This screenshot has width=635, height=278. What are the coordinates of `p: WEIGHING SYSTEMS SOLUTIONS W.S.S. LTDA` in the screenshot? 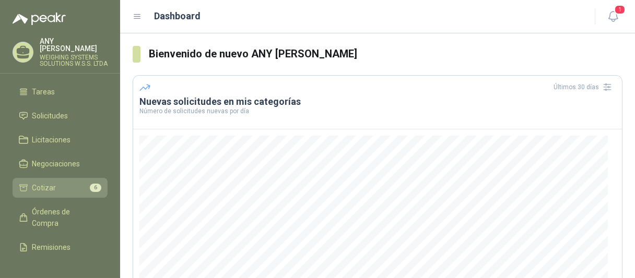 It's located at (74, 61).